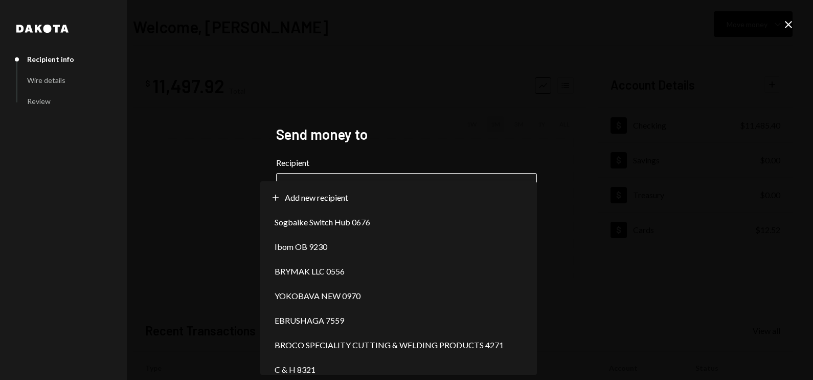 The width and height of the screenshot is (813, 380). I want to click on span: Sogbaike Switch Hub 0676, so click(322, 222).